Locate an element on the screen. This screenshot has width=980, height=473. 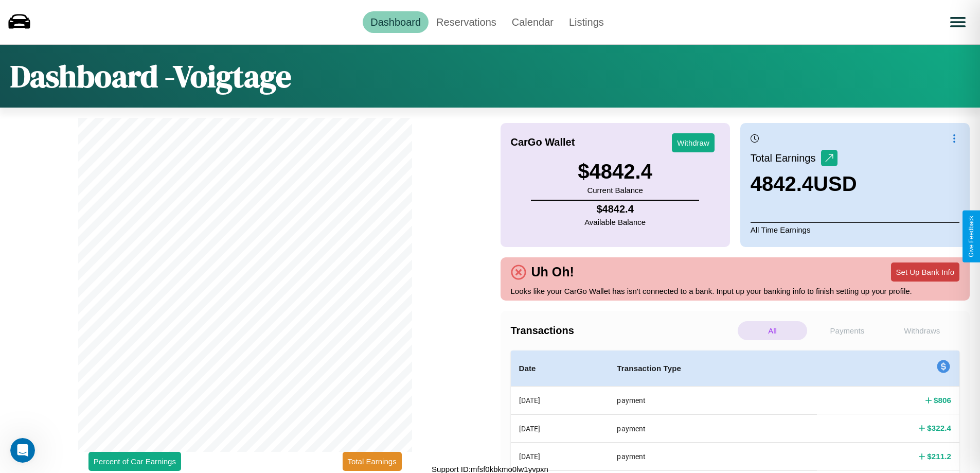
p: All Time Earnings is located at coordinates (855, 229).